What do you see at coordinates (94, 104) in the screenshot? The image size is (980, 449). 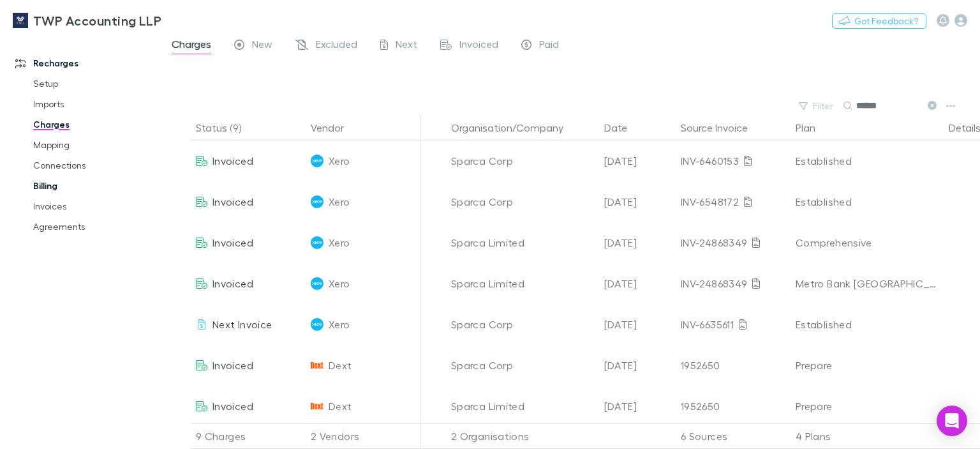 I see `a: Imports` at bounding box center [94, 104].